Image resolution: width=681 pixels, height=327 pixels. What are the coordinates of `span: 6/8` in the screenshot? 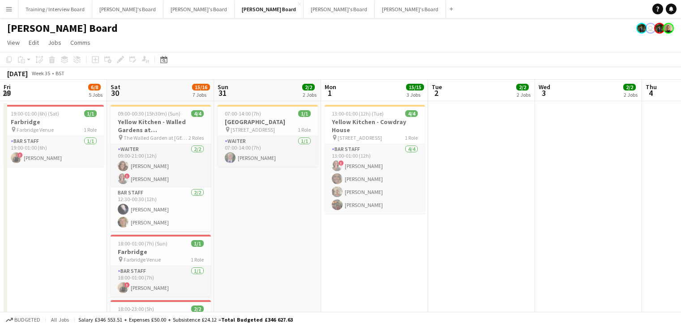 It's located at (94, 87).